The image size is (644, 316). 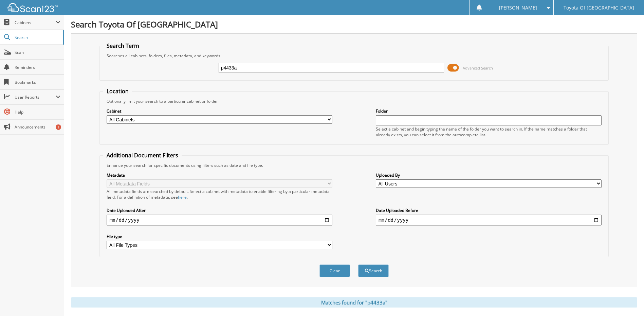 What do you see at coordinates (354, 302) in the screenshot?
I see `div: Matches found for "p4433a"` at bounding box center [354, 302].